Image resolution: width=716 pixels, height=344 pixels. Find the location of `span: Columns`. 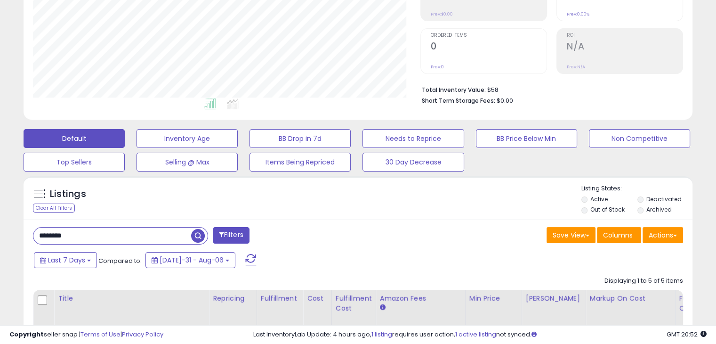

span: Columns is located at coordinates (618, 235).